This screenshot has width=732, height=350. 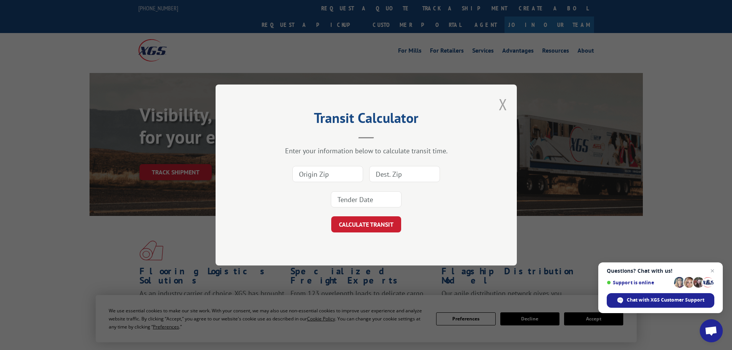 What do you see at coordinates (711, 331) in the screenshot?
I see `a: Open chat` at bounding box center [711, 331].